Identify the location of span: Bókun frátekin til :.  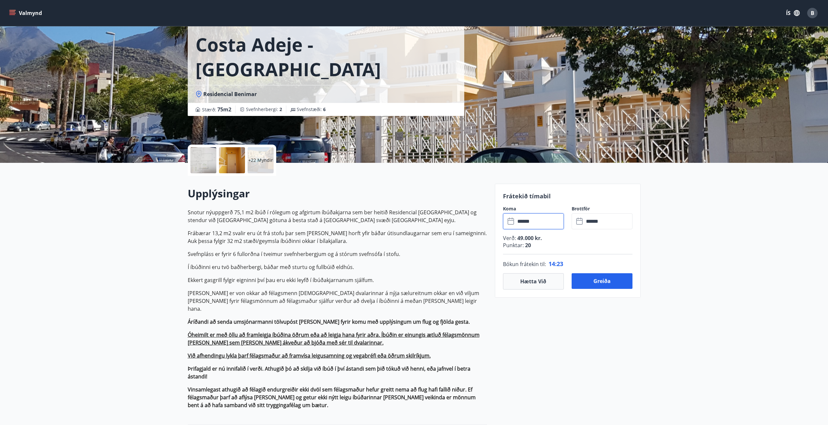
(525, 264).